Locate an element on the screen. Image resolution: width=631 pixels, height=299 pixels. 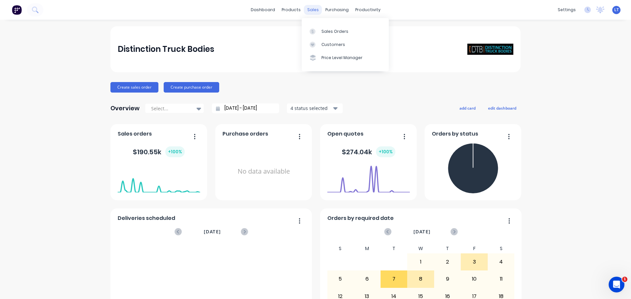
div: settings is located at coordinates (566, 10).